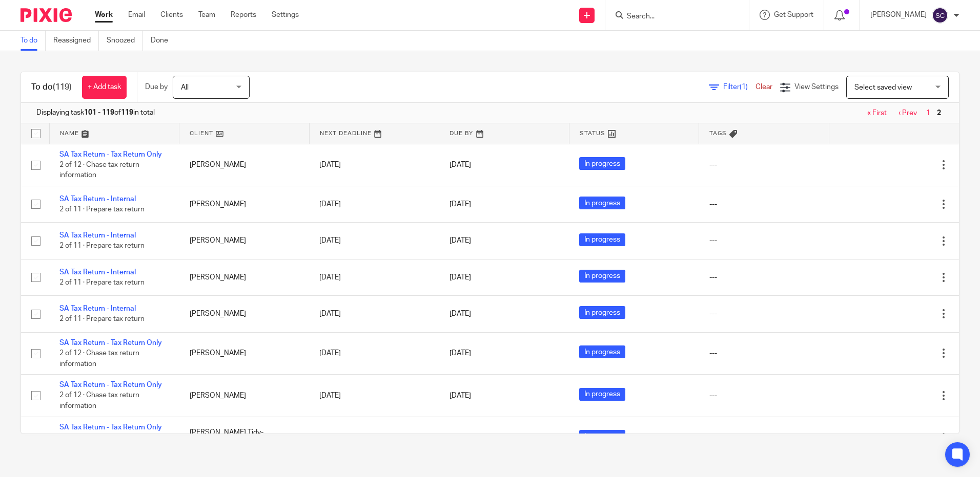 This screenshot has width=980, height=477. What do you see at coordinates (51, 87) in the screenshot?
I see `h1: To do` at bounding box center [51, 87].